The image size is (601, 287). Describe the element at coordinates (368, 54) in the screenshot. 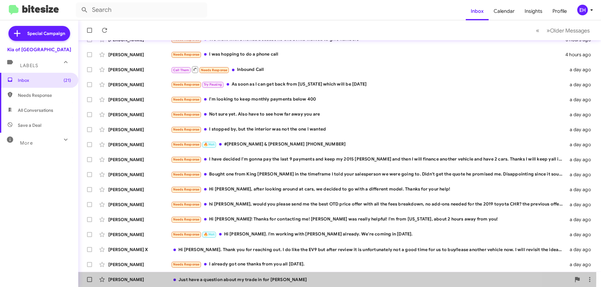

I see `div: I was hopping to do a phone call` at that location.